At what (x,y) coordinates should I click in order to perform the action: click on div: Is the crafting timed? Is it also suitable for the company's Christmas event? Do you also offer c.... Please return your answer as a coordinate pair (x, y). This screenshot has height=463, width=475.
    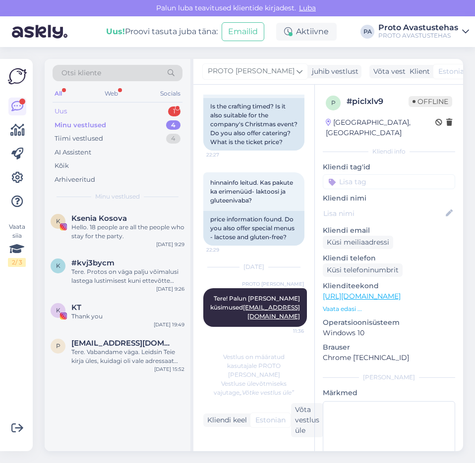
    Looking at the image, I should click on (254, 124).